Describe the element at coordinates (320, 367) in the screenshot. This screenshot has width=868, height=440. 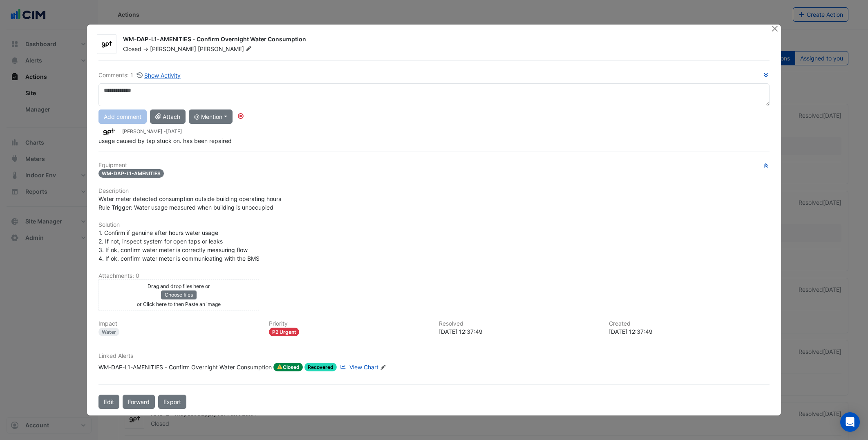
I see `span: Recovered` at that location.